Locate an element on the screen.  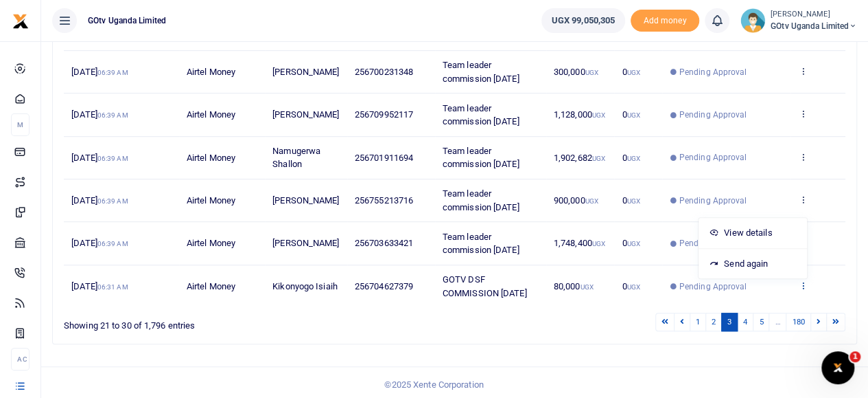
button: Close is located at coordinates (541, 390).